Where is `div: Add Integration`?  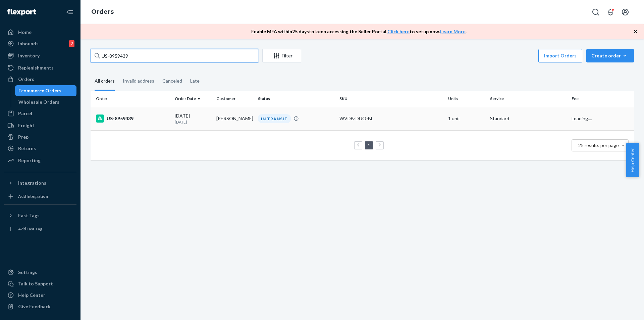 div: Add Integration is located at coordinates (33, 196).